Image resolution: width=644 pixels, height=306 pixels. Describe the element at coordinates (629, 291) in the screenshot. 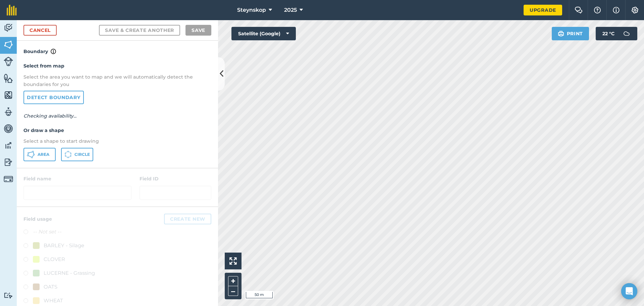

I see `div: Open Intercom Messenger` at that location.